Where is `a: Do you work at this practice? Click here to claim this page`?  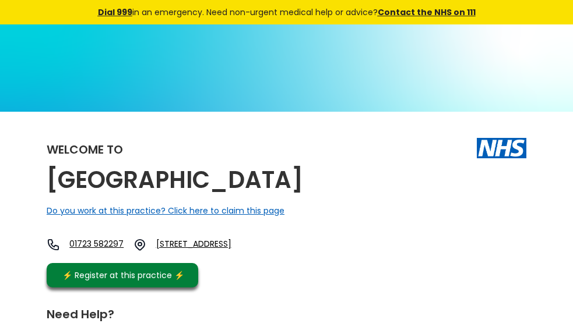
a: Do you work at this practice? Click here to claim this page is located at coordinates (165, 211).